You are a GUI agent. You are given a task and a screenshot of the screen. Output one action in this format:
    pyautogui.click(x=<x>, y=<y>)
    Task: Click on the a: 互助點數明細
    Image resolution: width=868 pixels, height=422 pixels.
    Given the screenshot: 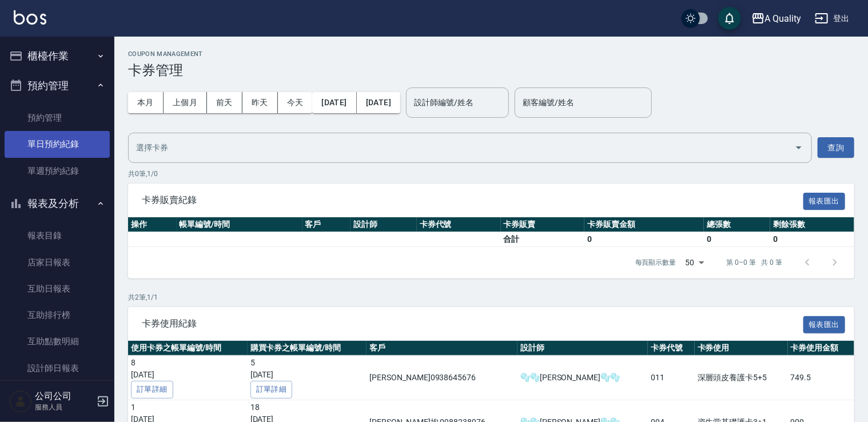 What is the action you would take?
    pyautogui.click(x=57, y=341)
    